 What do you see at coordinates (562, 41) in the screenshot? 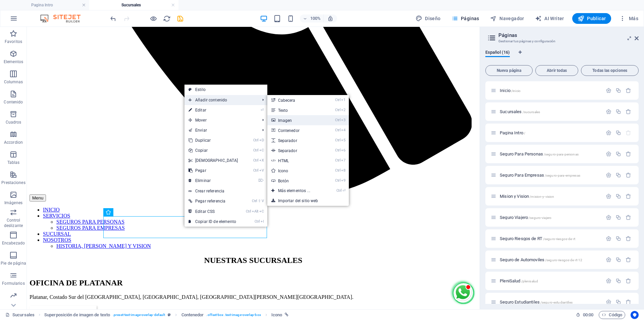
I see `h3: Gestionar tus páginas y configuración` at bounding box center [562, 41].